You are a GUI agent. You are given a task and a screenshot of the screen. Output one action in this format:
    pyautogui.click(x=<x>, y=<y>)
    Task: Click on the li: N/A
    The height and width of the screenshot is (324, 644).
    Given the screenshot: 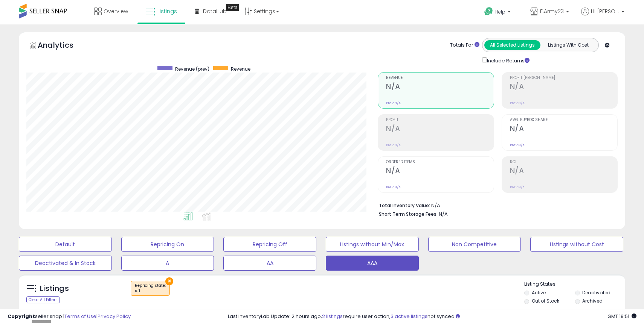 What is the action you would take?
    pyautogui.click(x=495, y=205)
    